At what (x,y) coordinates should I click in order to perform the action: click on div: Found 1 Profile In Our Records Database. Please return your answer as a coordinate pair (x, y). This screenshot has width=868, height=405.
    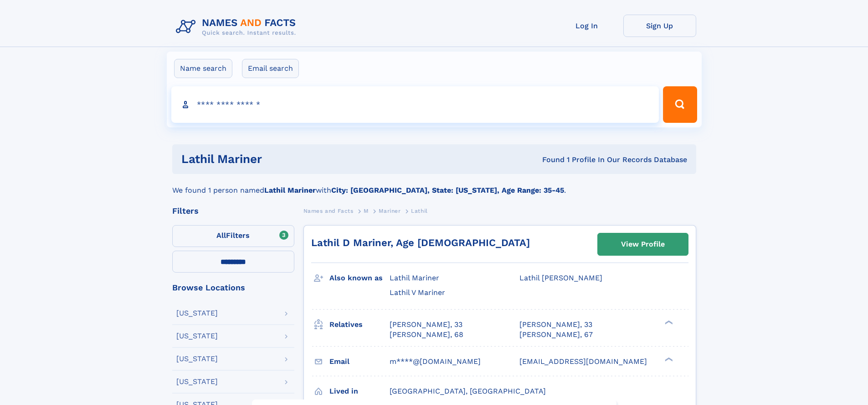
    Looking at the image, I should click on (544, 160).